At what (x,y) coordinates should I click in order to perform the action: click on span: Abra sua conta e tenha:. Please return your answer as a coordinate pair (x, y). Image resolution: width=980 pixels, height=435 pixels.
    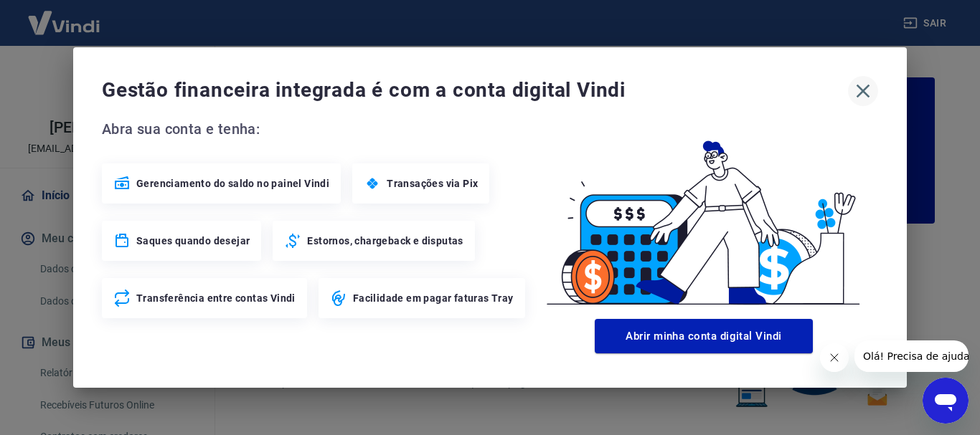
    Looking at the image, I should click on (316, 129).